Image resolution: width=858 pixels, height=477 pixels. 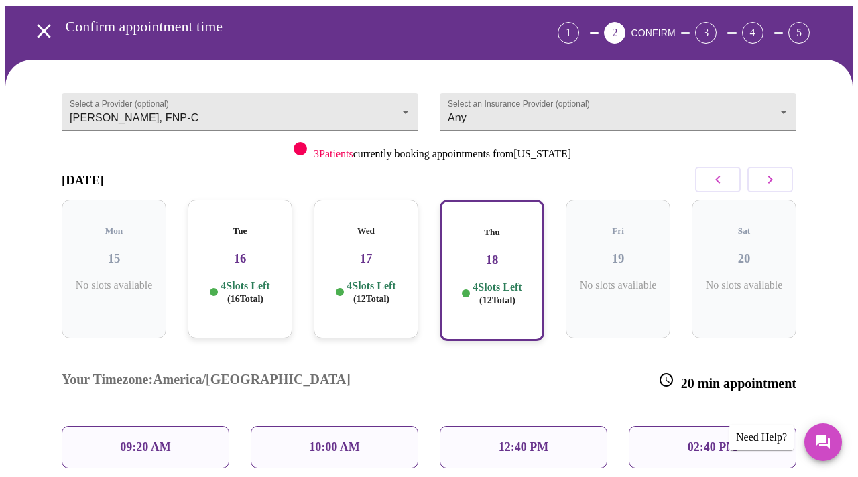 I want to click on div: 3, so click(x=706, y=33).